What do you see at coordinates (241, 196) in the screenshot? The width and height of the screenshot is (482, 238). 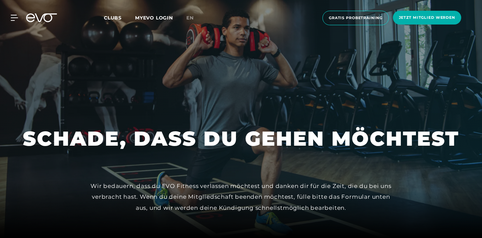 I see `div: Wir bedauern, dass du EVO Fitness verlassen möchtest und danken dir für die Zeit, die du bei uns ...` at bounding box center [241, 196].